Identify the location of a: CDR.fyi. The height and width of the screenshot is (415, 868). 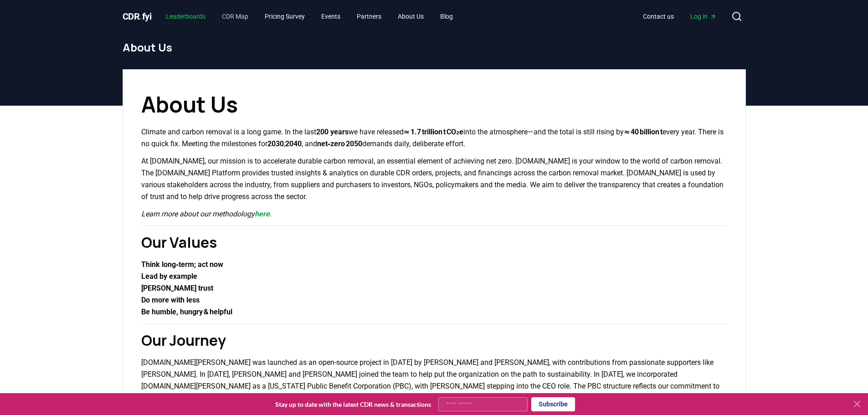
(137, 16).